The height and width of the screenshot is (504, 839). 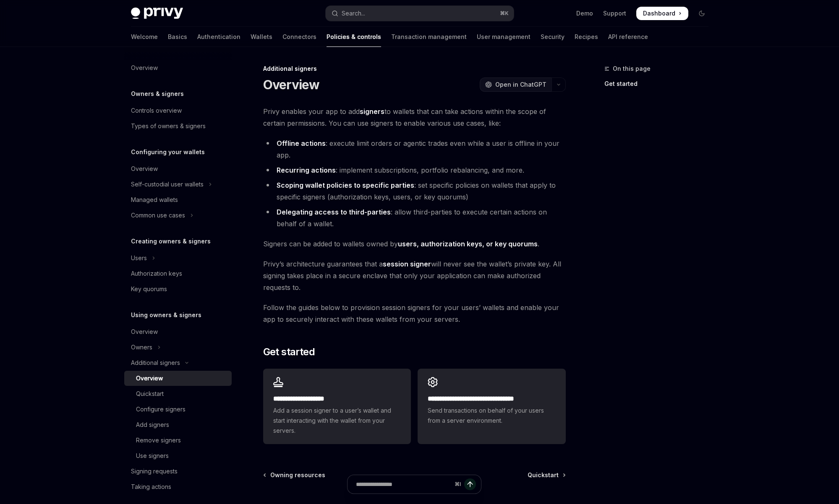 What do you see at coordinates (151, 487) in the screenshot?
I see `div: Taking actions` at bounding box center [151, 487].